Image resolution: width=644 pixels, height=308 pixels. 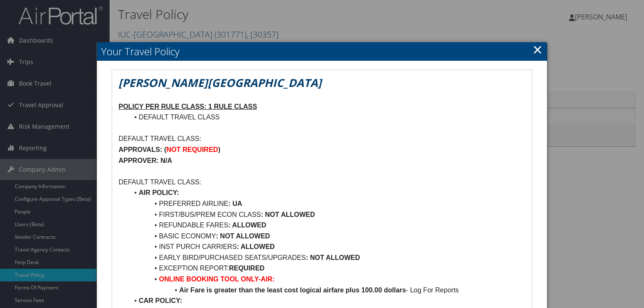 I want to click on u: POLICY PER RULE CLASS: 1 RULE CLASS, so click(x=187, y=106).